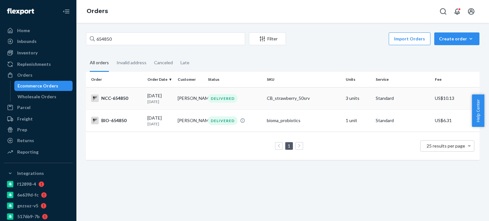 The height and width of the screenshot is (221, 489). Describe the element at coordinates (163, 63) in the screenshot. I see `div: Canceled` at that location.